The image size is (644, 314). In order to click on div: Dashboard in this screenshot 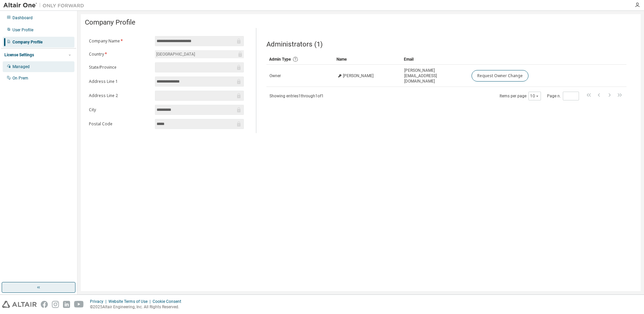, I will do `click(22, 18)`.